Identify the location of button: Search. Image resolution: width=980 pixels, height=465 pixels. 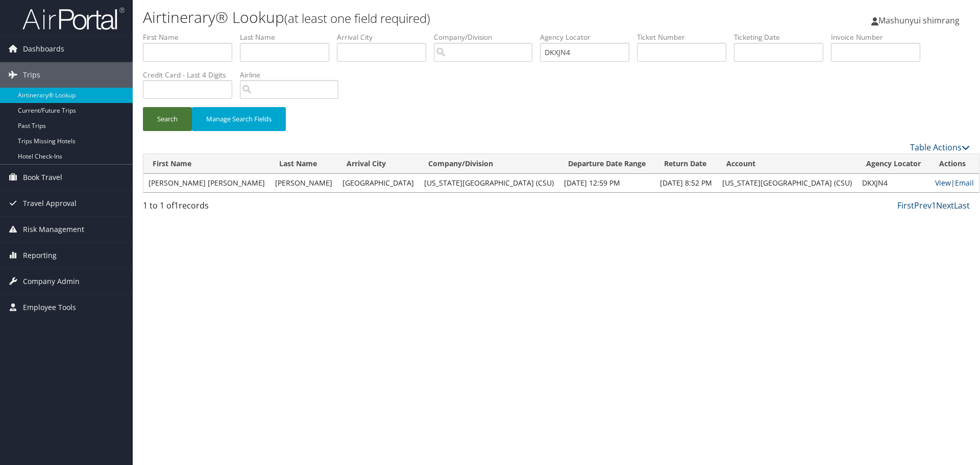
(167, 119).